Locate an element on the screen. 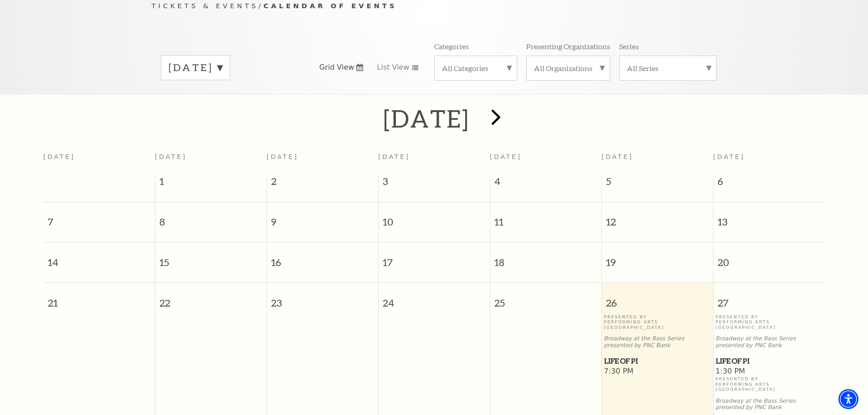  span: 7:30 PM is located at coordinates (657, 372).